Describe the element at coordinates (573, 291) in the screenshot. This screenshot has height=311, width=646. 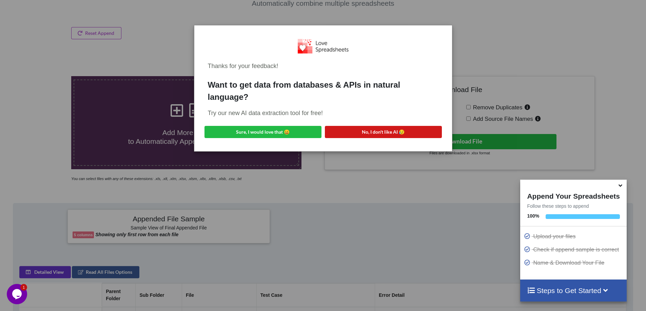
I see `h4: Steps to Get Started` at that location.